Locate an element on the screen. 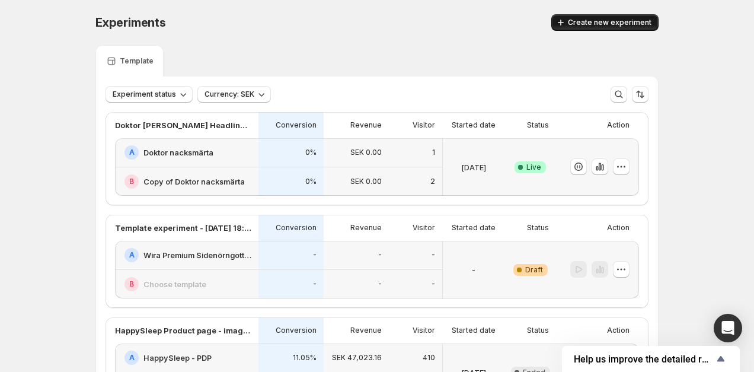 The height and width of the screenshot is (372, 754). span: Experiments is located at coordinates (130, 23).